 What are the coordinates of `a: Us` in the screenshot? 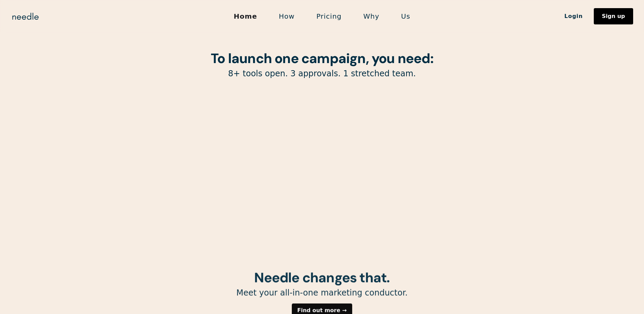 It's located at (405, 16).